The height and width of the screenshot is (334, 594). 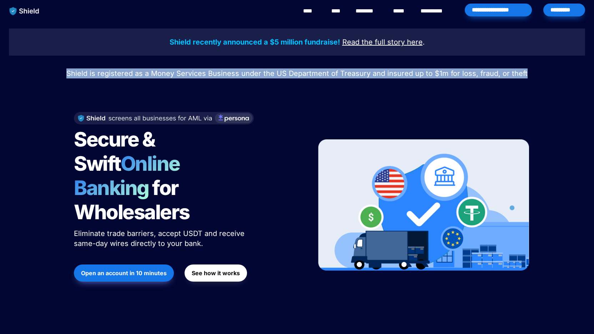 I want to click on button: See how it works, so click(x=216, y=273).